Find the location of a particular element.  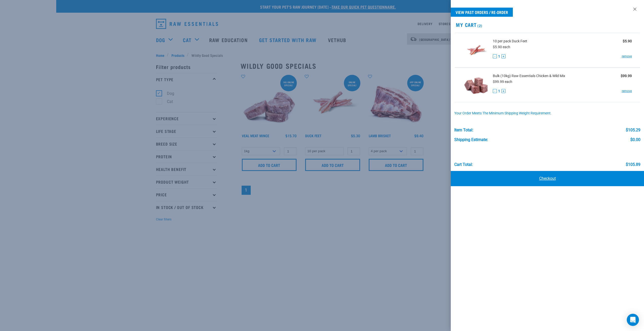

img: Duck Feet is located at coordinates (475, 50).